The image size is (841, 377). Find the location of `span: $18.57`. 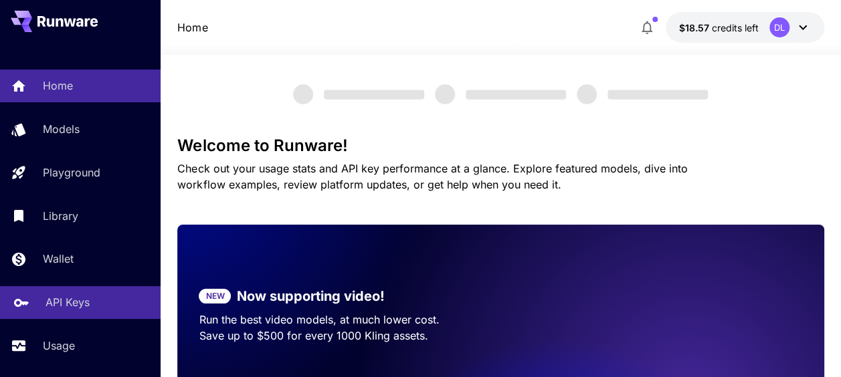

span: $18.57 is located at coordinates (695, 27).